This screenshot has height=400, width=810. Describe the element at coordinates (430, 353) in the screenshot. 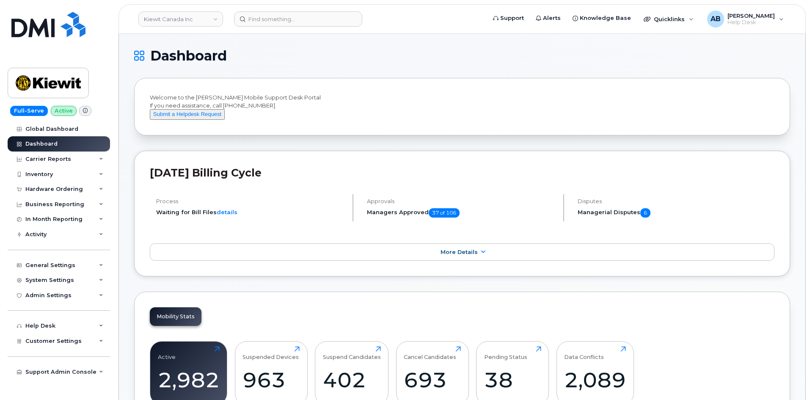

I see `div: Cancel Candidates` at that location.